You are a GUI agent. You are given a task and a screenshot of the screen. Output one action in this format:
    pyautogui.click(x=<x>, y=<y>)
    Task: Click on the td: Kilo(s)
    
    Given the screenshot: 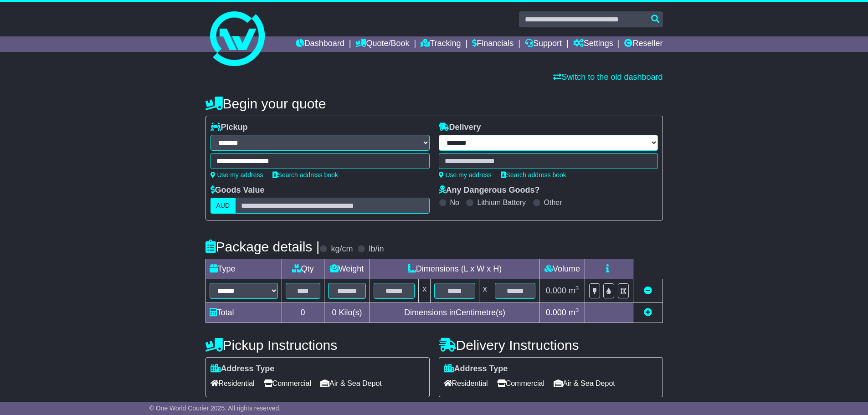 What is the action you would take?
    pyautogui.click(x=347, y=313)
    